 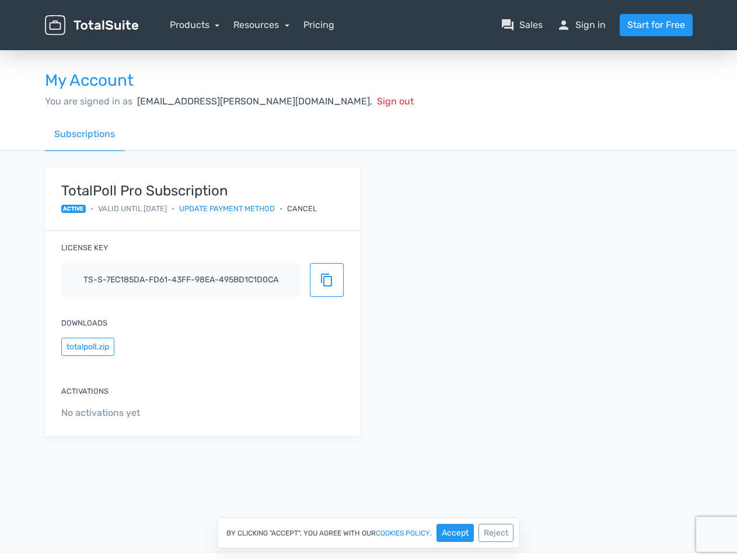 What do you see at coordinates (202, 413) in the screenshot?
I see `span: No activations yet` at bounding box center [202, 413].